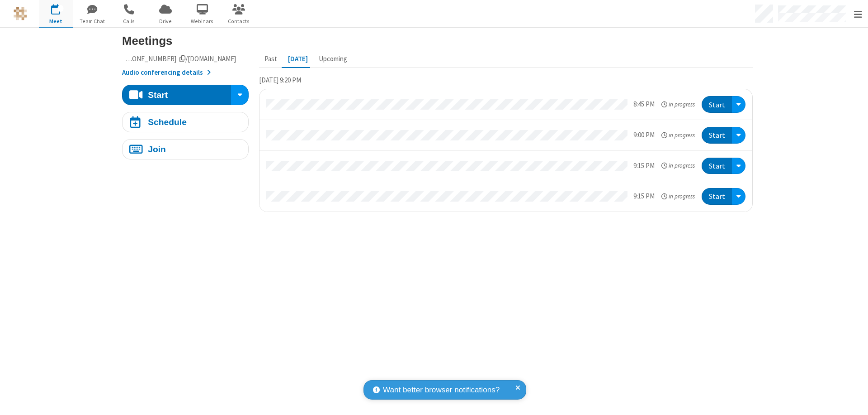 The width and height of the screenshot is (868, 415). I want to click on div: 8:45 PM, so click(644, 104).